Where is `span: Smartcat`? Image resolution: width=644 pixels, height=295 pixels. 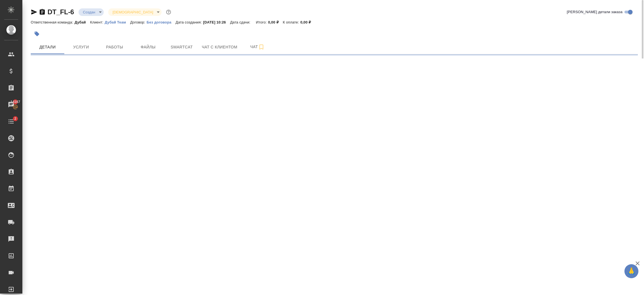
span: Smartcat is located at coordinates (182, 47).